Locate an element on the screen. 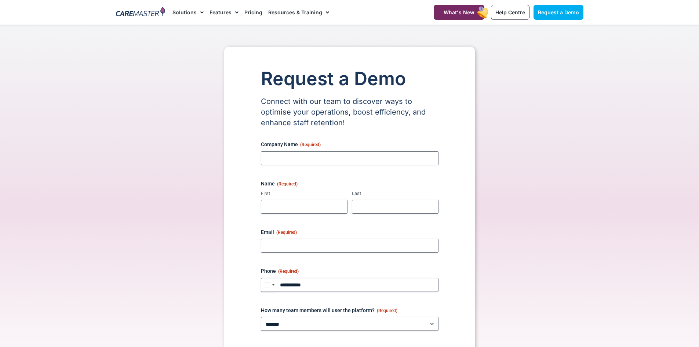 The height and width of the screenshot is (347, 699). span: What's New is located at coordinates (459, 12).